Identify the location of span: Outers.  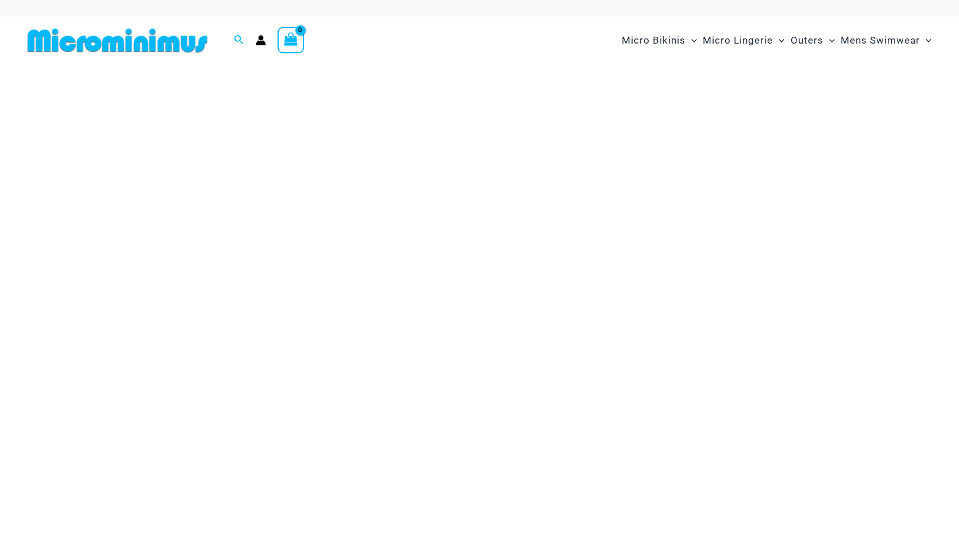
(807, 40).